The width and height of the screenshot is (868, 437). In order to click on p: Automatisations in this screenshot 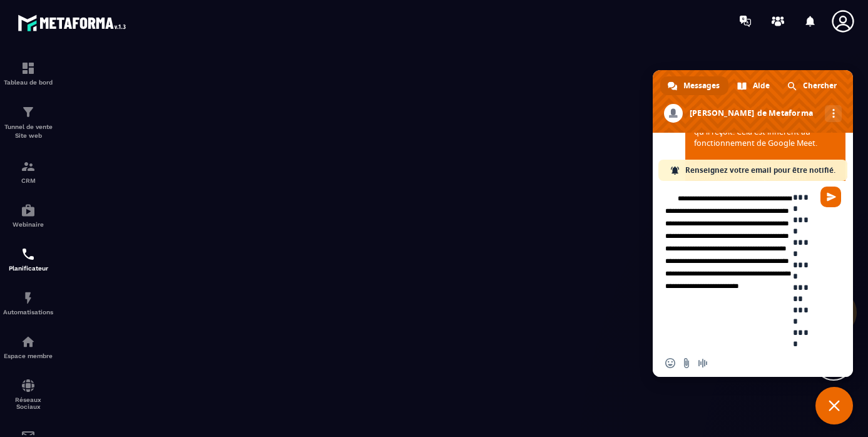, I will do `click(28, 312)`.